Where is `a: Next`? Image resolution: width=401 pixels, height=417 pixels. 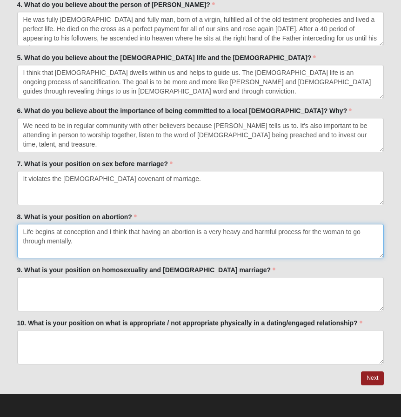
a: Next is located at coordinates (372, 378).